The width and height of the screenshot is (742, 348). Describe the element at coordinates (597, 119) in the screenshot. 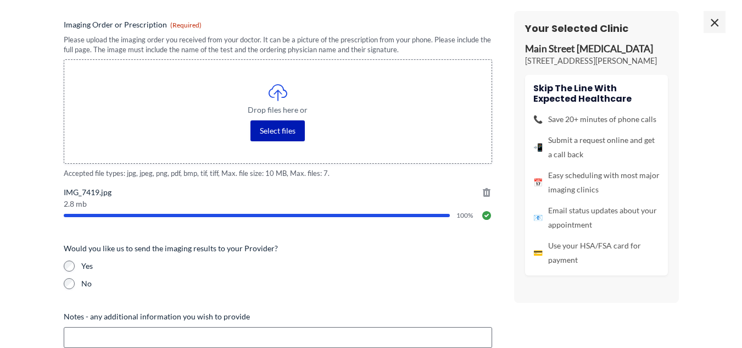

I see `li: Save 20+ minutes of phone calls` at that location.